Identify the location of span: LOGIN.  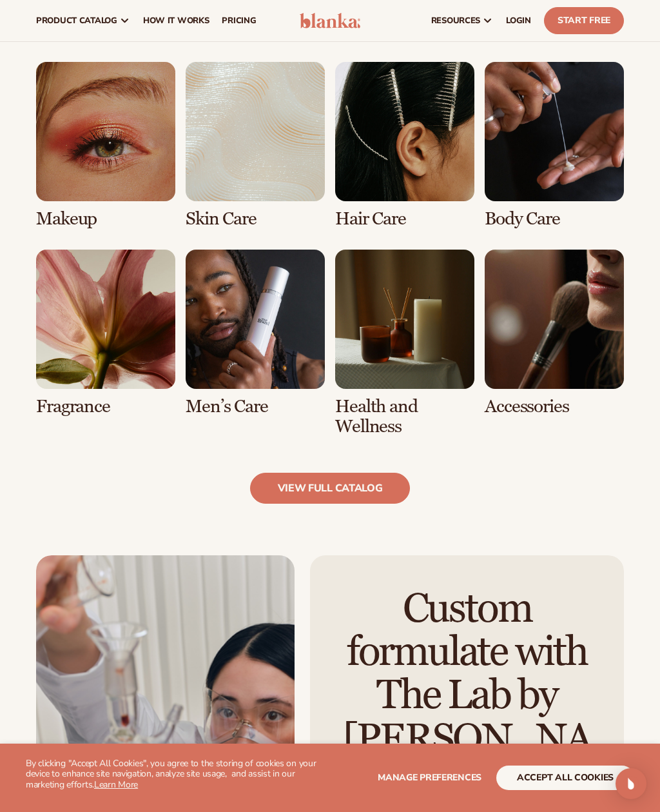
(518, 21).